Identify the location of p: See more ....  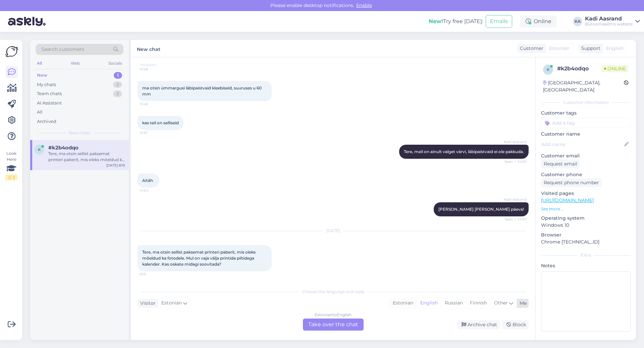
(586, 209).